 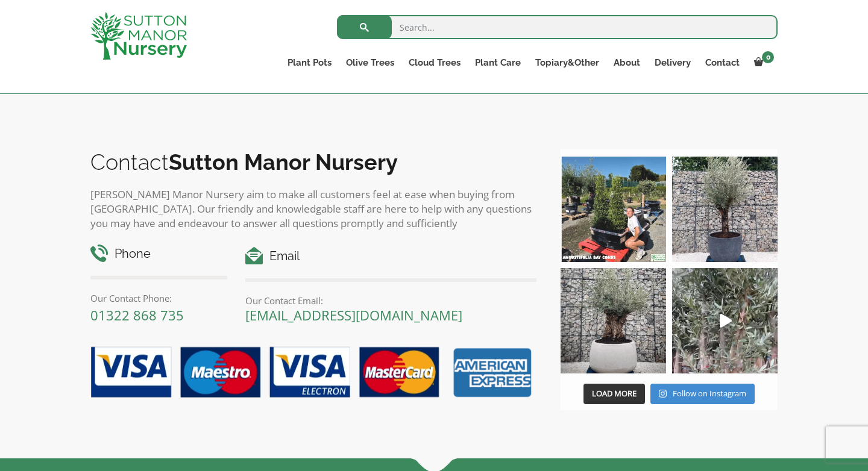 What do you see at coordinates (159, 253) in the screenshot?
I see `h4: Phone` at bounding box center [159, 253].